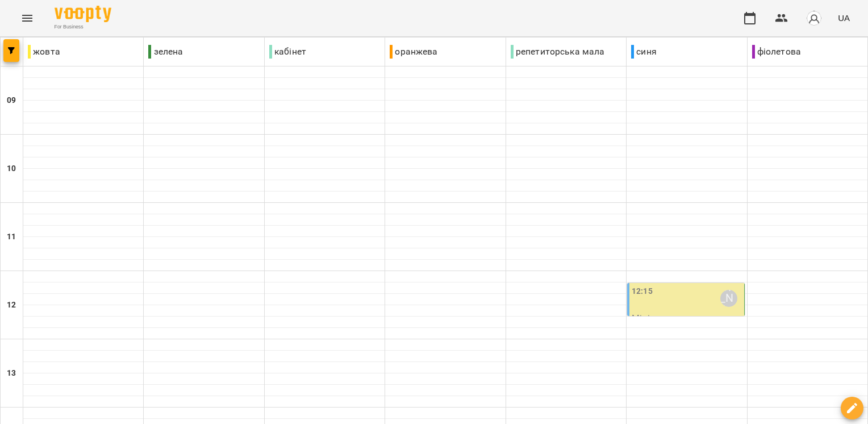 The height and width of the screenshot is (424, 868). What do you see at coordinates (27, 18) in the screenshot?
I see `button: Menu` at bounding box center [27, 18].